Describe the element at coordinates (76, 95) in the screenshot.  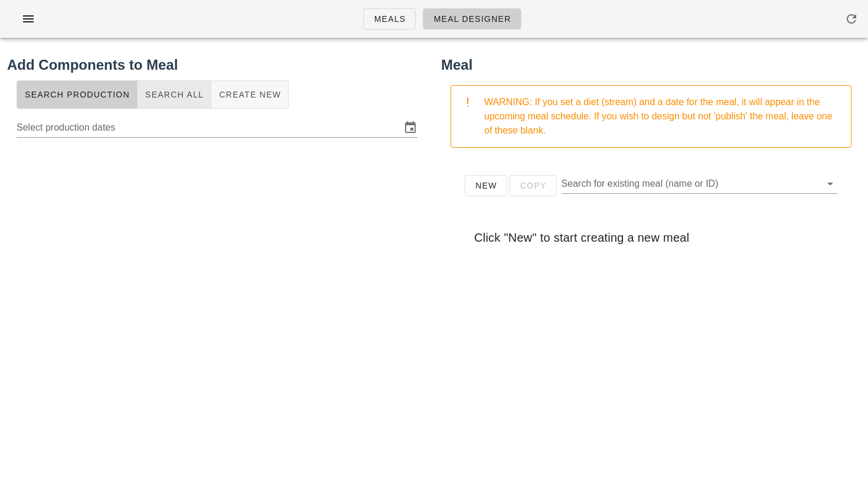
I see `button: Search Production` at that location.